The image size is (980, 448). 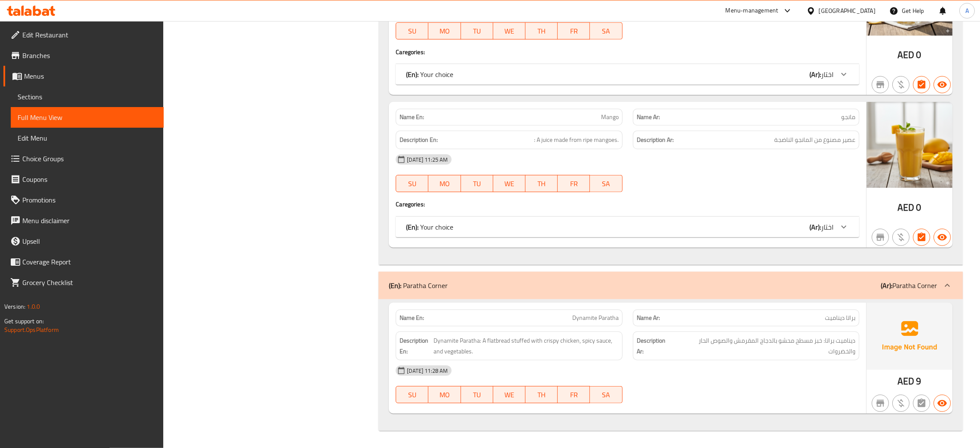 I want to click on span: Choice Groups, so click(x=89, y=159).